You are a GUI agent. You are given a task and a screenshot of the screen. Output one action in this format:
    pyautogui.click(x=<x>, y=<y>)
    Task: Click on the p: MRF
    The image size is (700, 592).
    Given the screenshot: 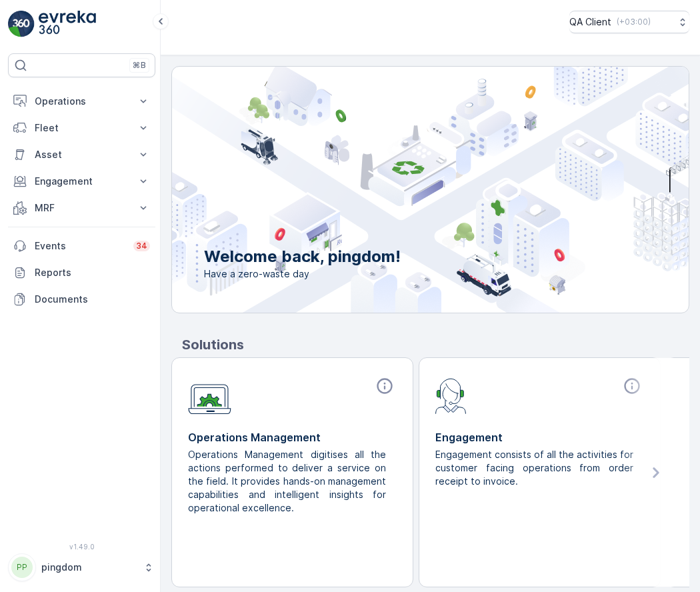 What is the action you would take?
    pyautogui.click(x=82, y=208)
    